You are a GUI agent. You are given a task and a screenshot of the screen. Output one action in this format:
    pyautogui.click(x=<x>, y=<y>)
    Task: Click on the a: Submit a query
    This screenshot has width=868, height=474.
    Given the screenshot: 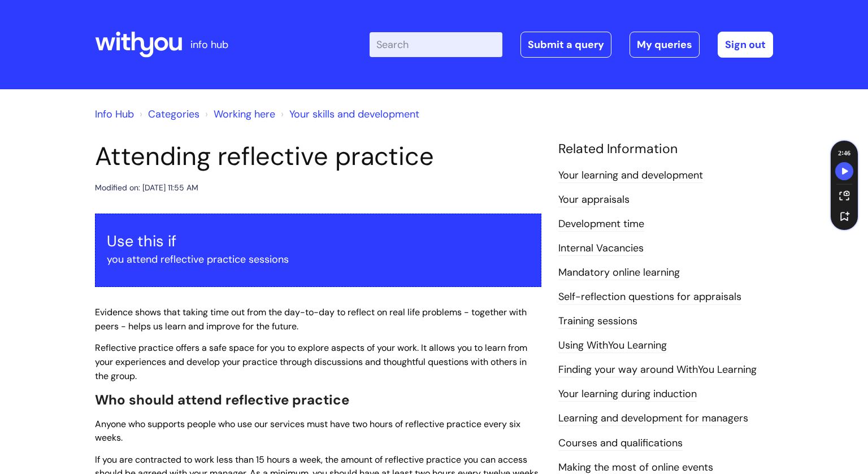 What is the action you would take?
    pyautogui.click(x=565, y=45)
    